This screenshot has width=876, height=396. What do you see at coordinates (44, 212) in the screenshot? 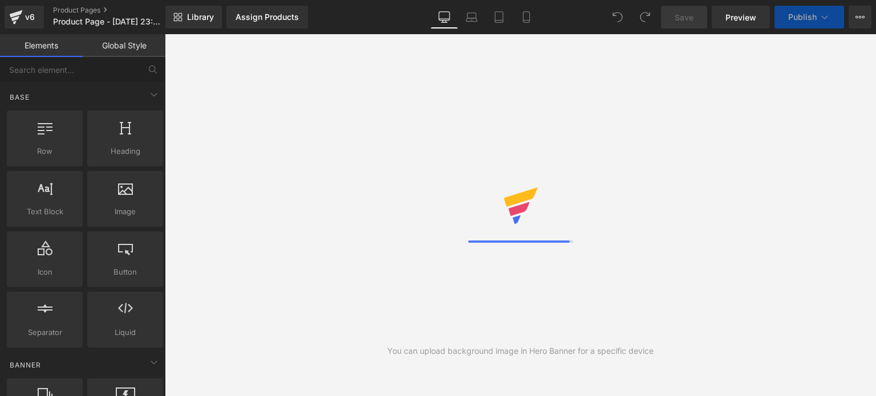
I see `span: Text Block` at bounding box center [44, 212].